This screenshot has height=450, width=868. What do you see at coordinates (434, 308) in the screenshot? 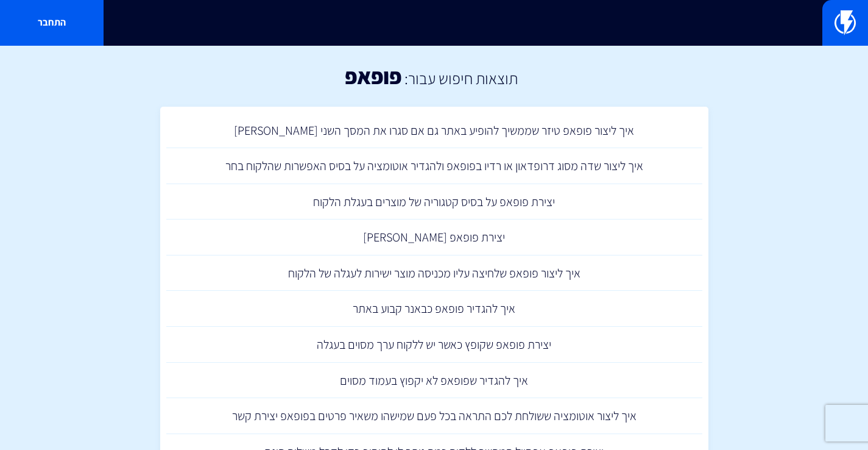
I see `a: איך להגדיר פופאפ כבאנר קבוע באתר` at bounding box center [434, 308].